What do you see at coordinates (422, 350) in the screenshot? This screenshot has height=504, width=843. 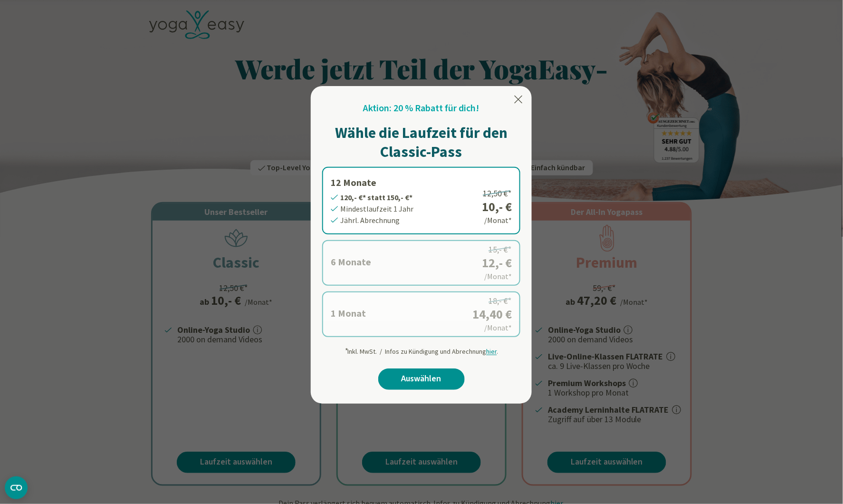 I see `div: Inkl. MwSt. / Infos zu Kündigung und Abrechnung .` at bounding box center [422, 350].